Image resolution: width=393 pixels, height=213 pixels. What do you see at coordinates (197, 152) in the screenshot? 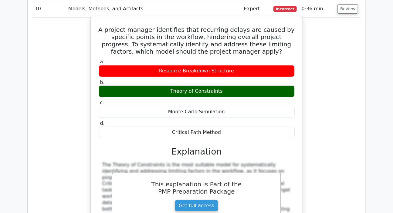
I see `h3: Explanation` at bounding box center [197, 152].